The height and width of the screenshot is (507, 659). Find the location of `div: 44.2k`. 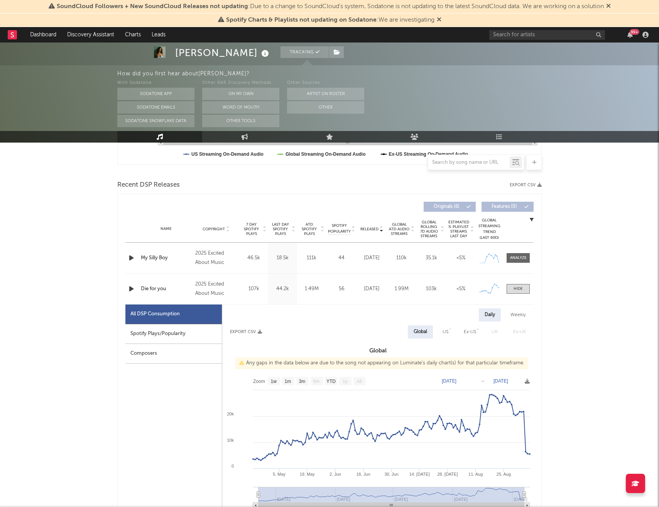

div: 44.2k is located at coordinates (283, 289).